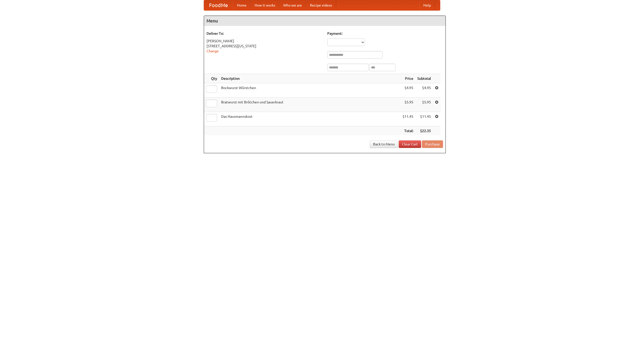  Describe the element at coordinates (410, 144) in the screenshot. I see `a: Clear Cart` at that location.